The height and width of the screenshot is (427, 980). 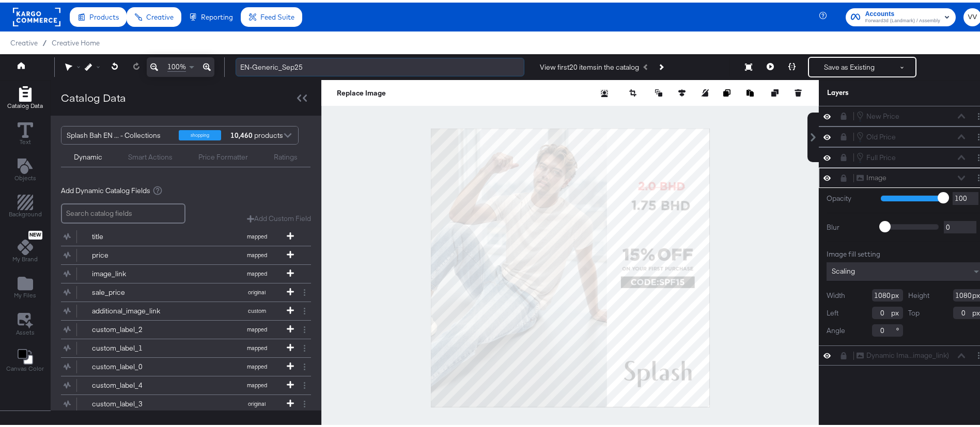 What do you see at coordinates (186, 327) in the screenshot?
I see `div: custom_label_2mapped` at bounding box center [186, 327].